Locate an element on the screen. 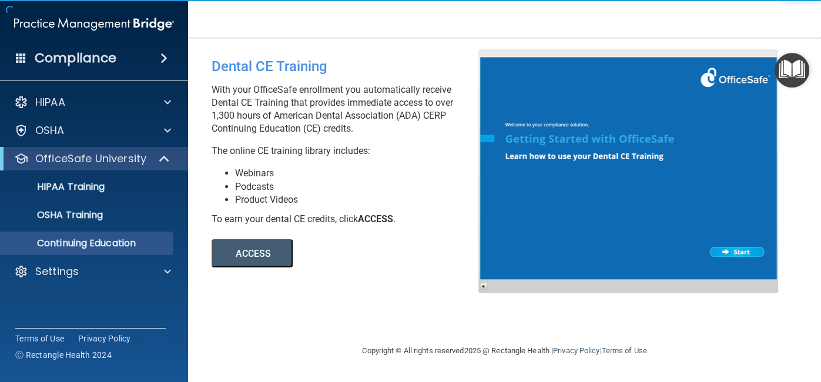  p: OfficeSafe University is located at coordinates (90, 159).